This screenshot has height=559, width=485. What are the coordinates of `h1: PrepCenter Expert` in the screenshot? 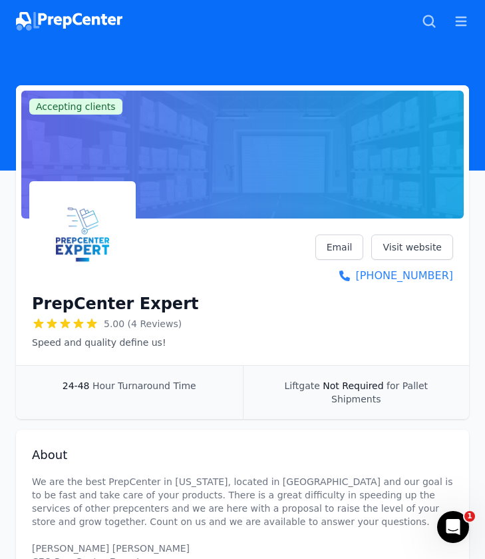 It's located at (115, 304).